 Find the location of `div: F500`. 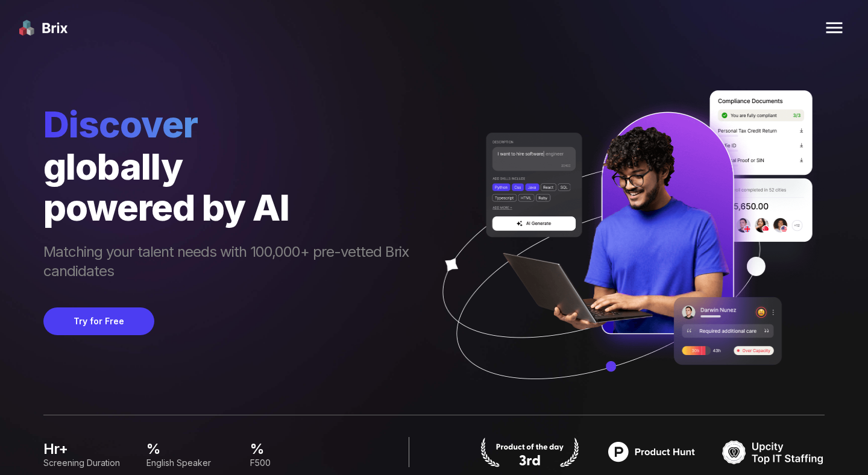

div: F500 is located at coordinates (294, 462).